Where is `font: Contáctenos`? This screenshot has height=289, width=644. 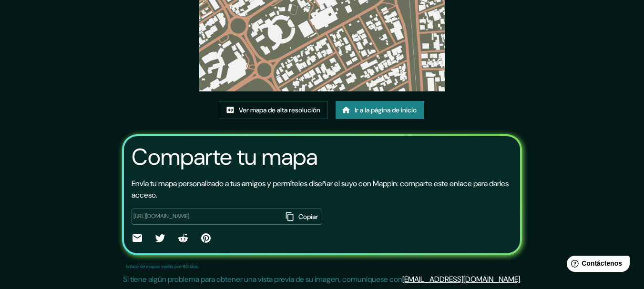 font: Contáctenos is located at coordinates (42, 11).